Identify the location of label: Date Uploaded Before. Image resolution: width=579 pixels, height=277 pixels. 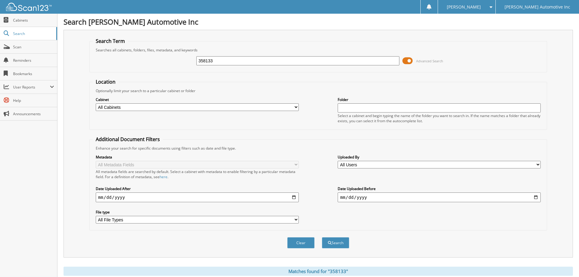
(439, 188).